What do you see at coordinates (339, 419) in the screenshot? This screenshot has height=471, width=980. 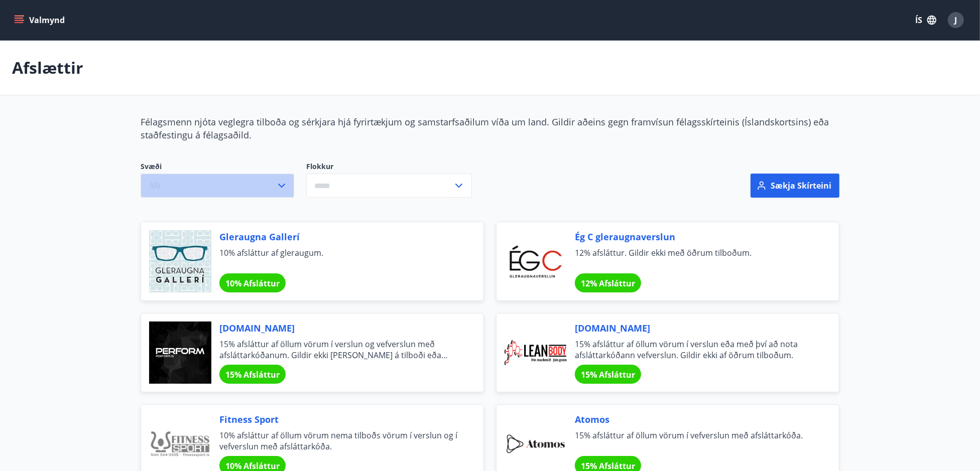 I see `span: Fitness Sport` at bounding box center [339, 419].